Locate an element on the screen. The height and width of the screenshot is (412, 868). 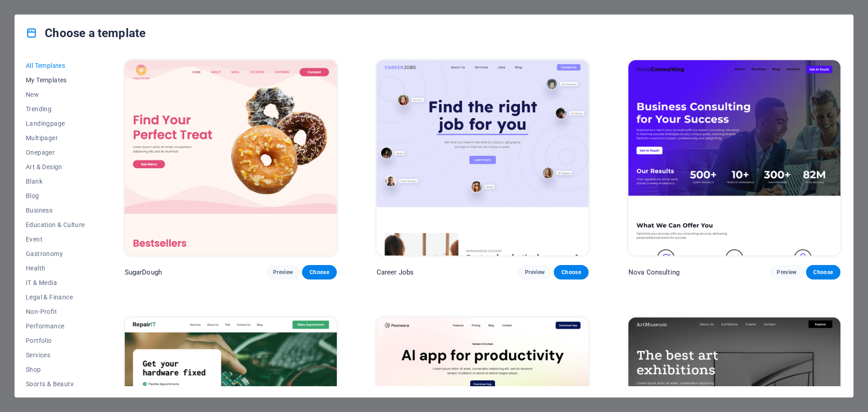
span: My Templates is located at coordinates (55, 80).